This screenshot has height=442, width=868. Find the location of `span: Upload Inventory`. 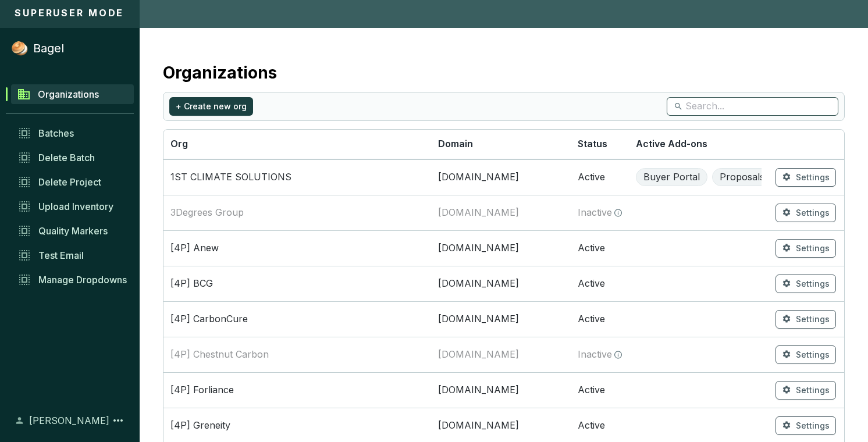

span: Upload Inventory is located at coordinates (76, 207).